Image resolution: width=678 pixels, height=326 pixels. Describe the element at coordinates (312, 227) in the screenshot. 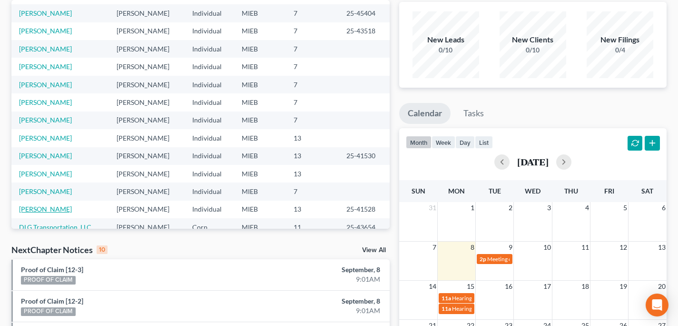

I see `td: 11` at that location.